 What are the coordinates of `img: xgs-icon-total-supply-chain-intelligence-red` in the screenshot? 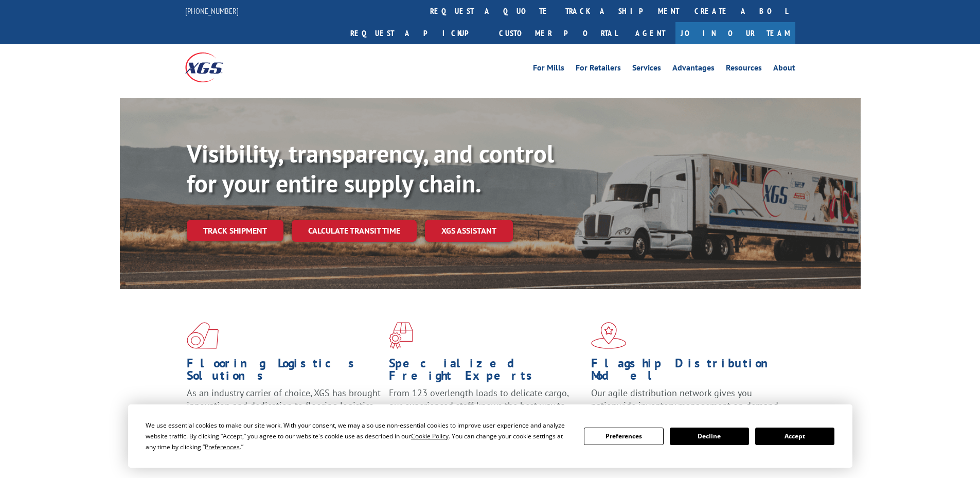 It's located at (203, 335).